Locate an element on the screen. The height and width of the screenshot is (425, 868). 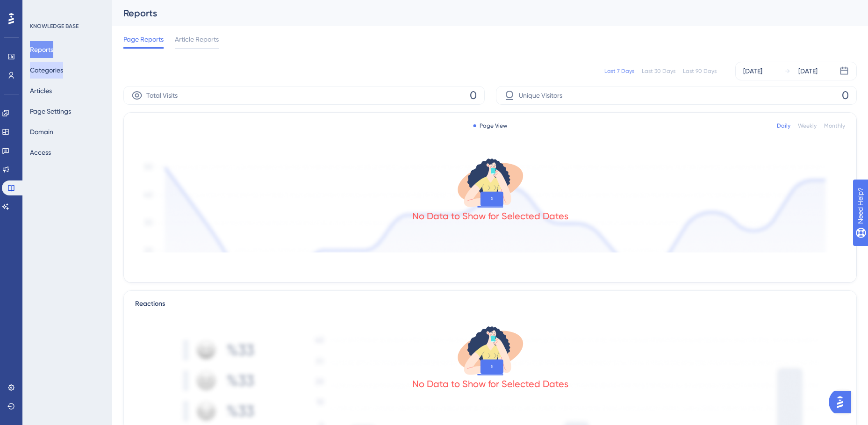
div: Last 30 Days is located at coordinates (659, 71).